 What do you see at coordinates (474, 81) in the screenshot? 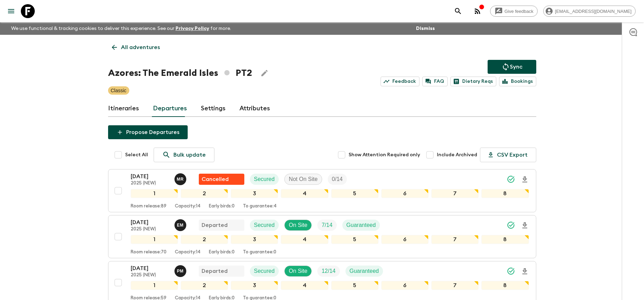
I see `a: Dietary Reqs` at bounding box center [474, 81].